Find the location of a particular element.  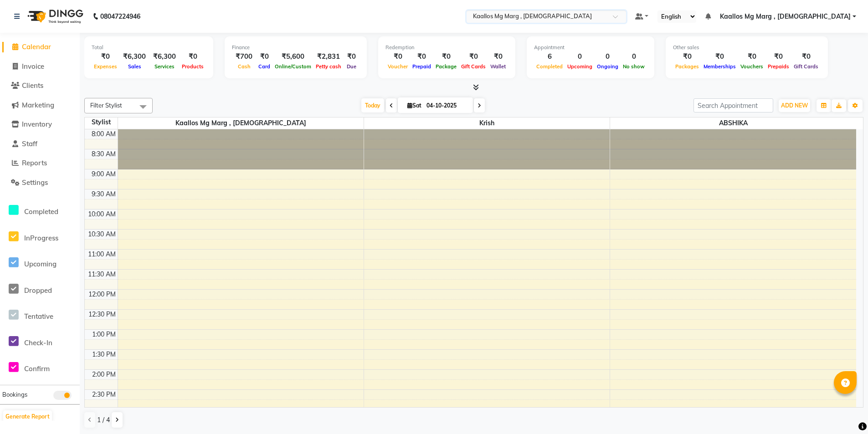

span: Clients is located at coordinates (32, 85).